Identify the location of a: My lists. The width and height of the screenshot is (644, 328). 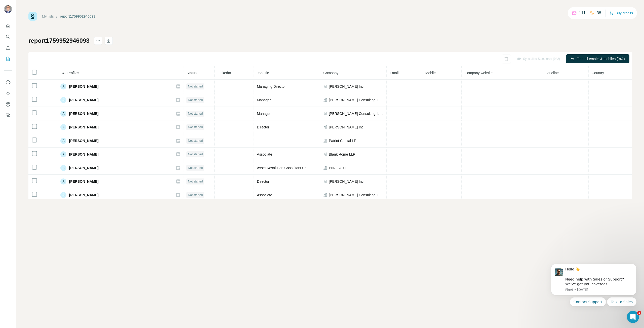
(48, 16).